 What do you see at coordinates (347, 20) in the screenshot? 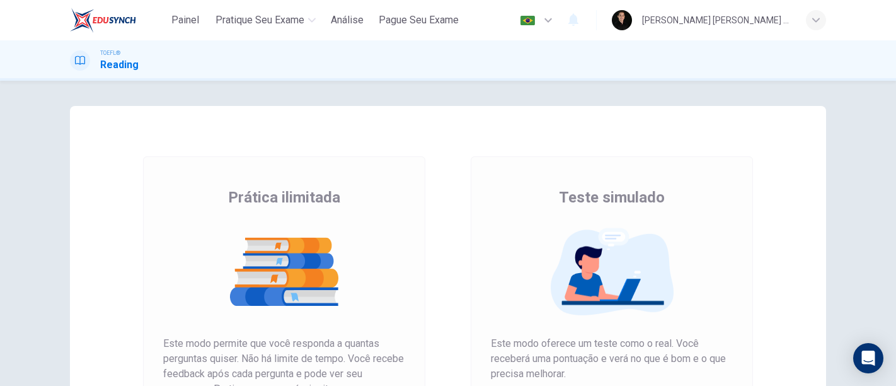
I see `a: Análise` at bounding box center [347, 20].